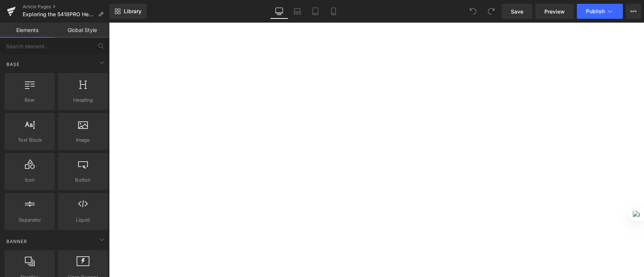  What do you see at coordinates (491, 11) in the screenshot?
I see `button: Redo` at bounding box center [491, 11].